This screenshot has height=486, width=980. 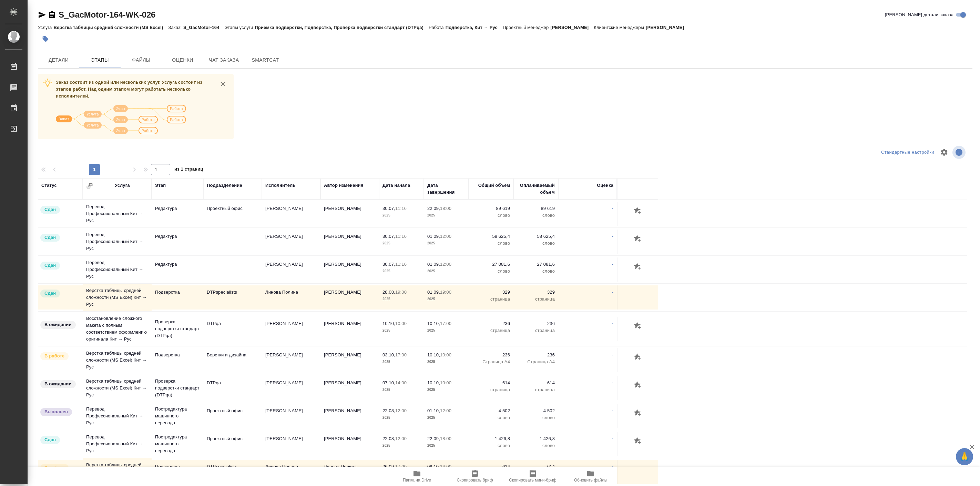 What do you see at coordinates (389, 383) in the screenshot?
I see `p: 07.10,` at bounding box center [389, 383].